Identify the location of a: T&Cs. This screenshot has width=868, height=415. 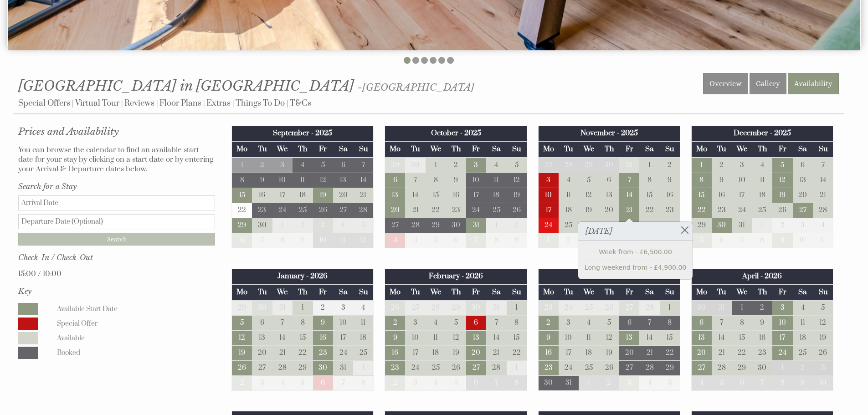
(300, 103).